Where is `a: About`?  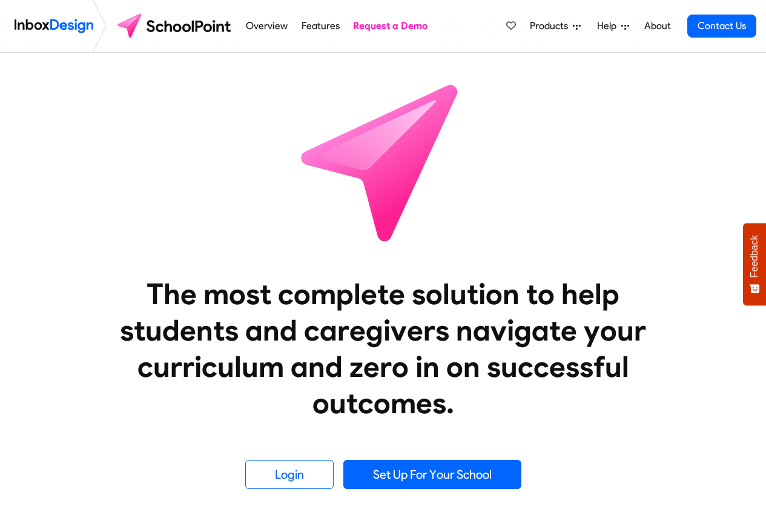 a: About is located at coordinates (657, 26).